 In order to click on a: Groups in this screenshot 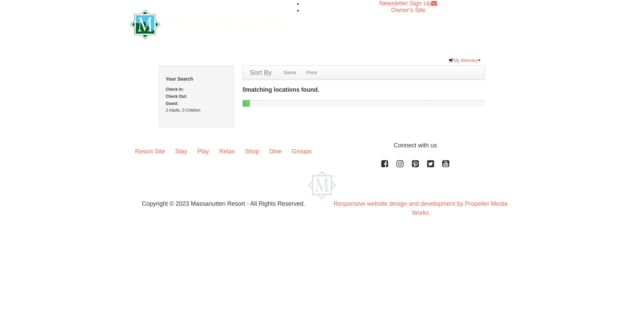, I will do `click(301, 151)`.